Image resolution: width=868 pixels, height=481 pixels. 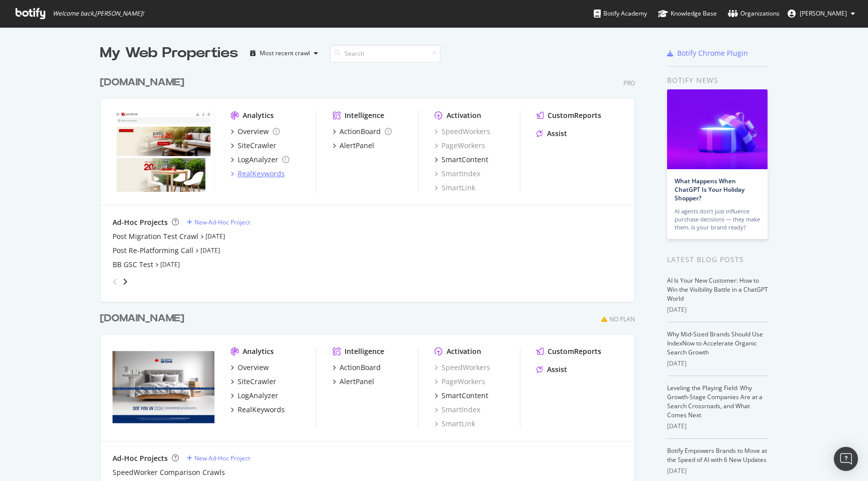 I want to click on a: BB GSC Test, so click(x=133, y=265).